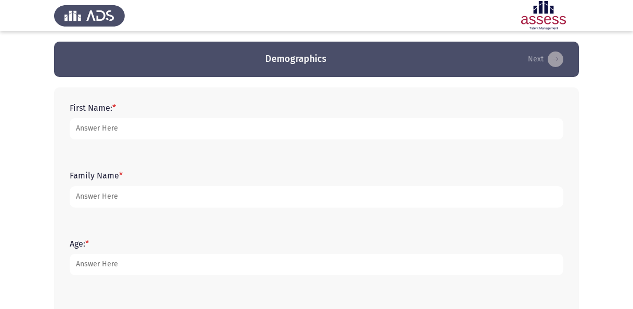 This screenshot has height=309, width=633. I want to click on label: First Name:, so click(93, 108).